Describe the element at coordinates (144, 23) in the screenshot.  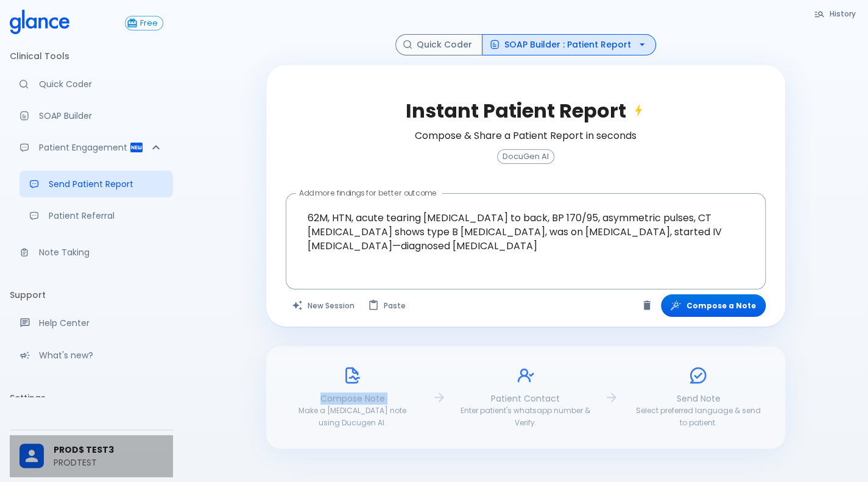
I see `button: Free` at that location.